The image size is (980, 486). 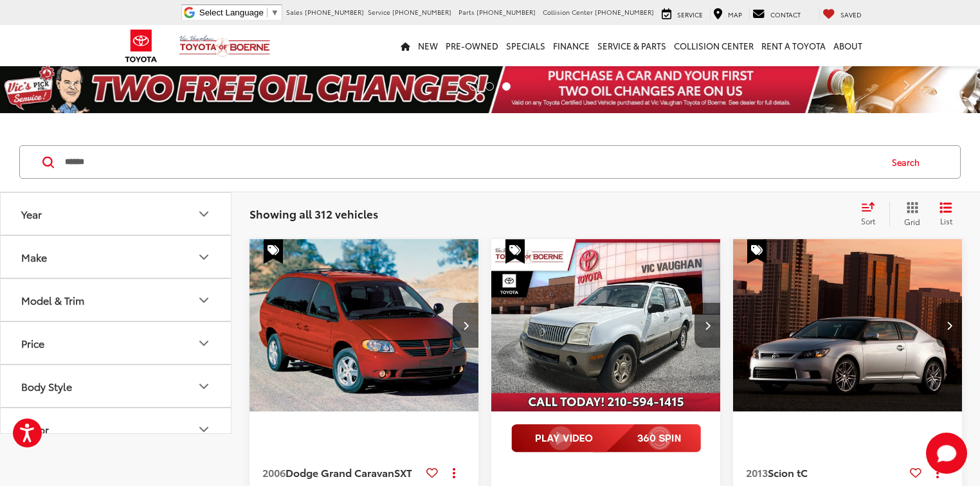 I want to click on button: Search, so click(x=909, y=162).